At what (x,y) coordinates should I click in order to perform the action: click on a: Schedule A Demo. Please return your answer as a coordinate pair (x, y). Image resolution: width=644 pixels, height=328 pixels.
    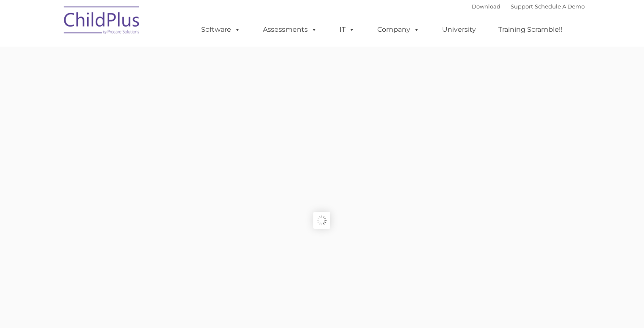
    Looking at the image, I should click on (560, 6).